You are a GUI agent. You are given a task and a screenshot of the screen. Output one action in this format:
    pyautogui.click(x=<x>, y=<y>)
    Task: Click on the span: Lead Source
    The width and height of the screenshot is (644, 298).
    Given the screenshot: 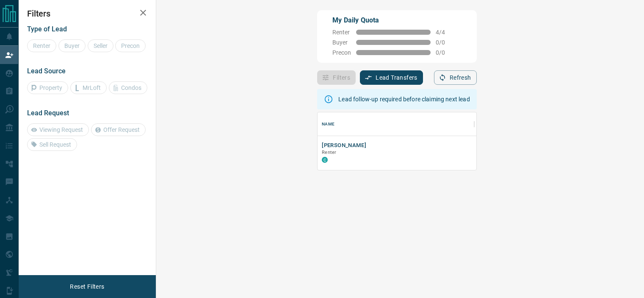 What is the action you would take?
    pyautogui.click(x=46, y=71)
    